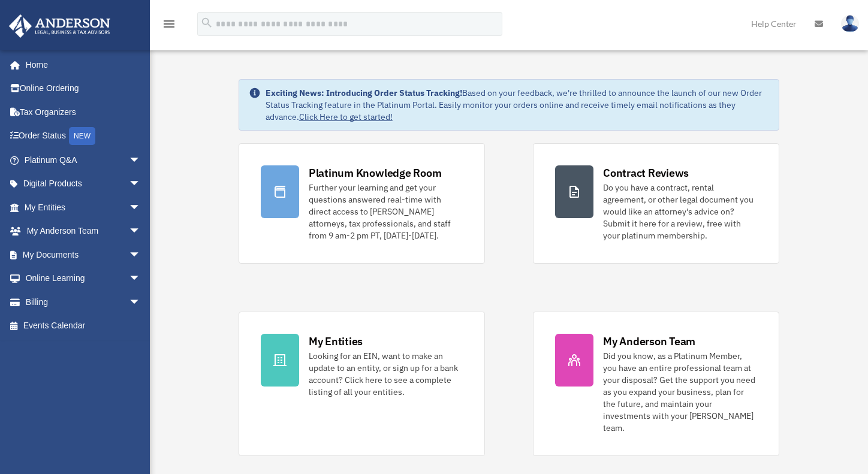 This screenshot has height=474, width=868. Describe the element at coordinates (362, 203) in the screenshot. I see `a: Platinum Knowledge Room Further your learning and get your questions answered real-time with dire...` at that location.